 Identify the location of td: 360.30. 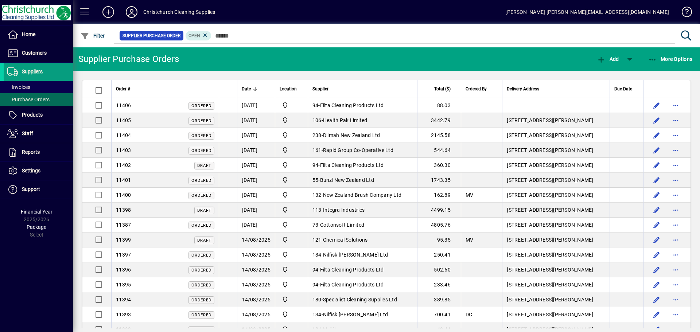
(439, 165).